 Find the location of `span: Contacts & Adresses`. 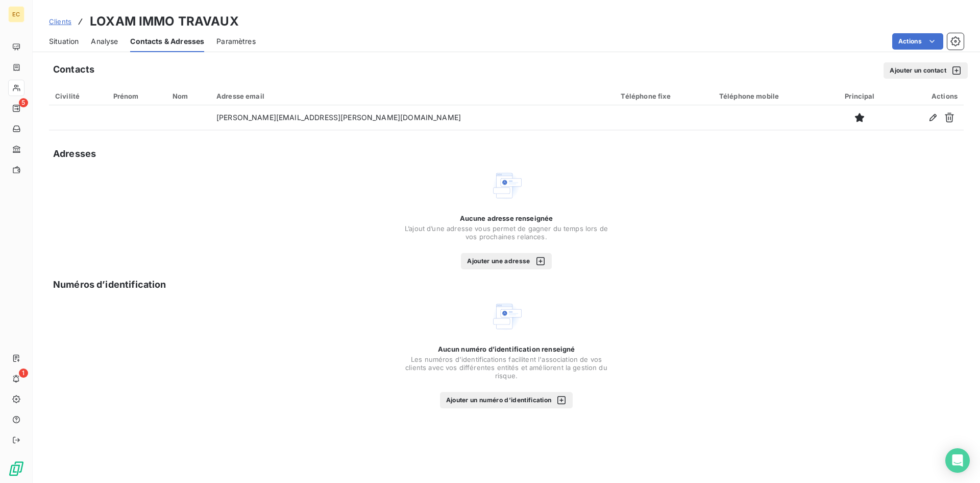

span: Contacts & Adresses is located at coordinates (167, 41).